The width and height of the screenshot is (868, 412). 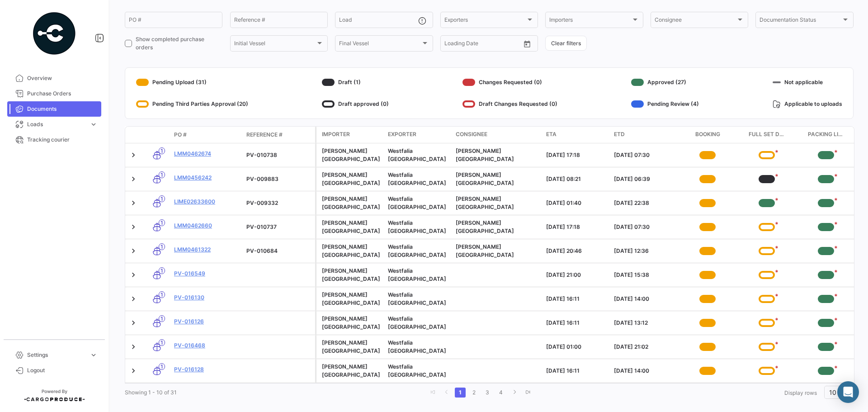 What do you see at coordinates (181, 135) in the screenshot?
I see `span: PO #` at bounding box center [181, 135].